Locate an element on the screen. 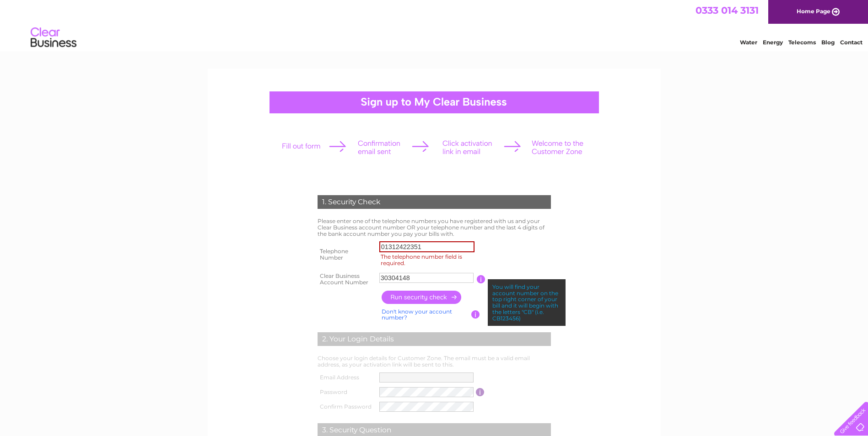  th: Telephone Number is located at coordinates (346, 255).